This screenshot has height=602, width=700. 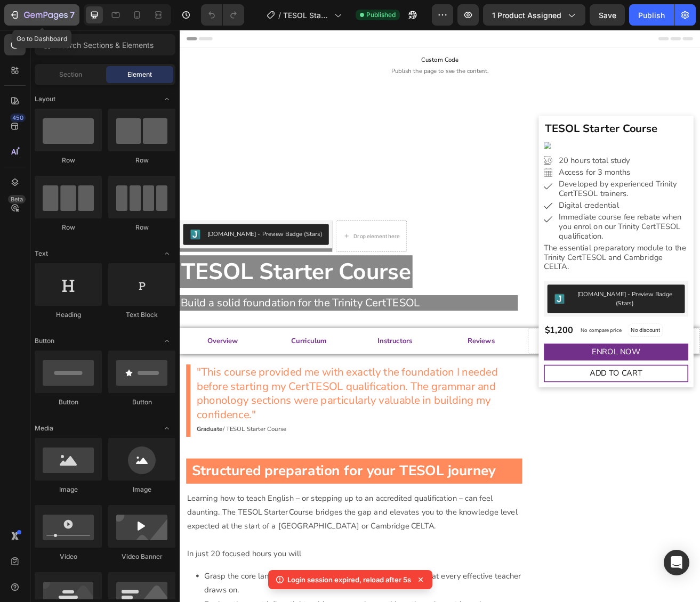 I want to click on span: 20 hours total study, so click(x=510, y=161).